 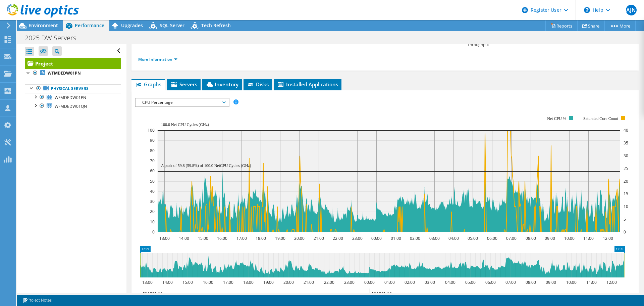 What do you see at coordinates (73, 89) in the screenshot?
I see `a: Physical Servers` at bounding box center [73, 89].